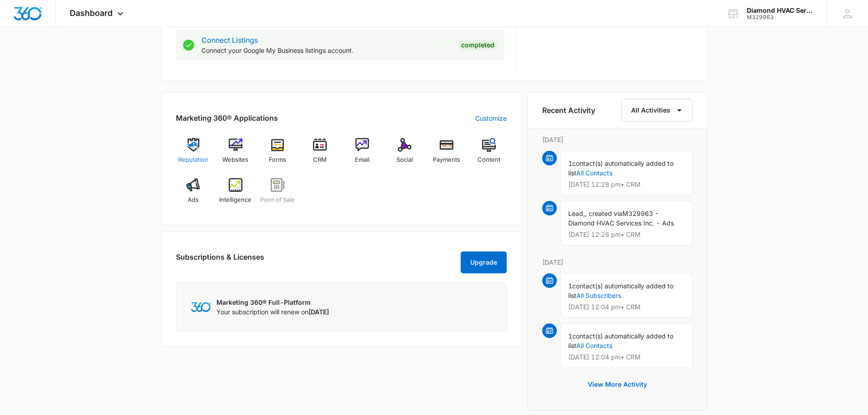 This screenshot has width=868, height=415. Describe the element at coordinates (405, 160) in the screenshot. I see `span: Social` at that location.